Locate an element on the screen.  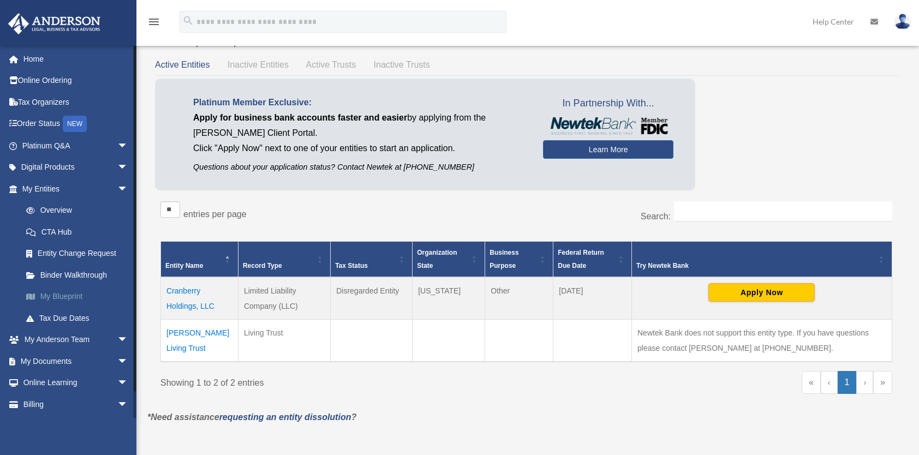
span: Tax Status is located at coordinates (351, 266).